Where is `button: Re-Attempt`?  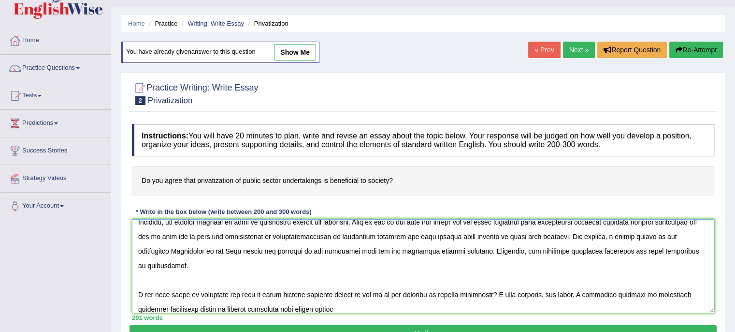 button: Re-Attempt is located at coordinates (696, 50).